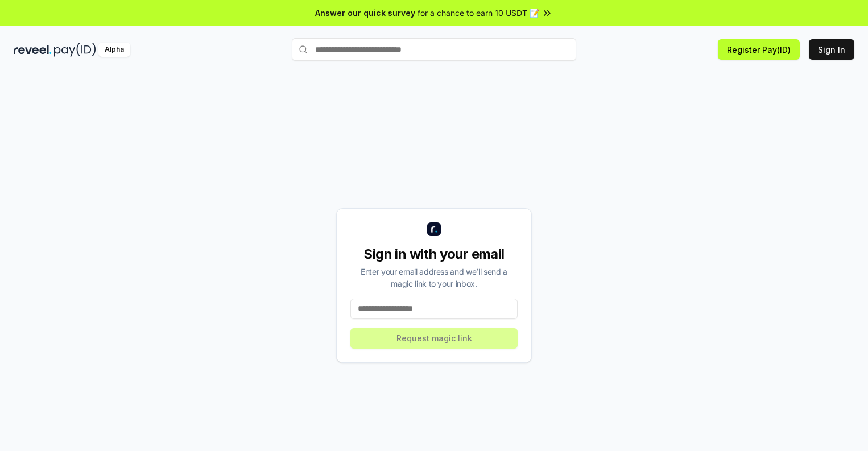 The image size is (868, 451). I want to click on div: Sign in with your email, so click(434, 254).